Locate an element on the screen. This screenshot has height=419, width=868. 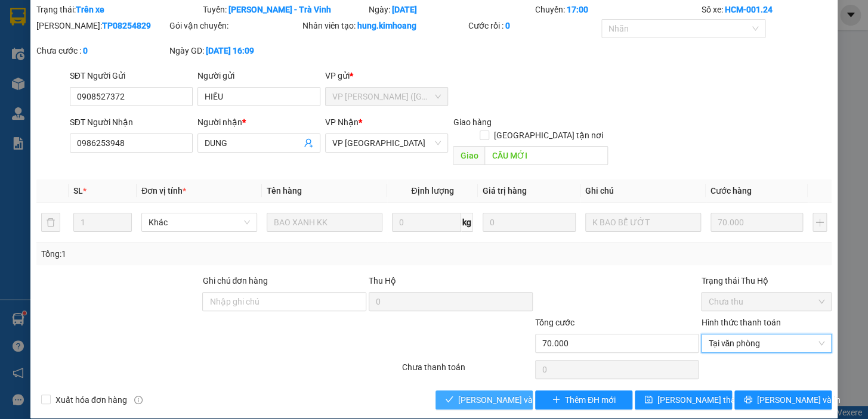
div: Tuyến: is located at coordinates (284, 10).